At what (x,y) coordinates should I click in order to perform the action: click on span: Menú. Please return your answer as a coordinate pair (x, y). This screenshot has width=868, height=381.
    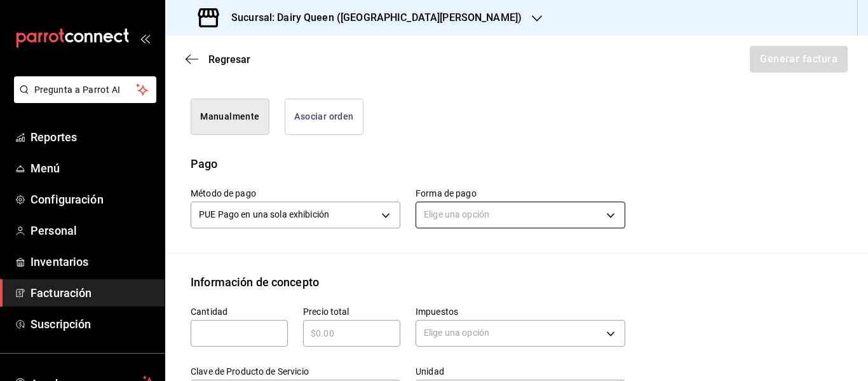
    Looking at the image, I should click on (92, 168).